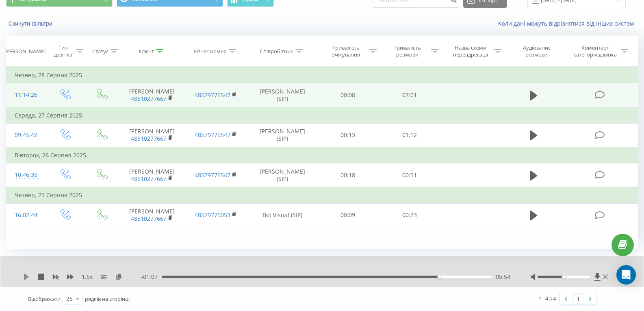  What do you see at coordinates (322, 155) in the screenshot?
I see `td: Вівторок, 26 Серпня 2025` at bounding box center [322, 155].